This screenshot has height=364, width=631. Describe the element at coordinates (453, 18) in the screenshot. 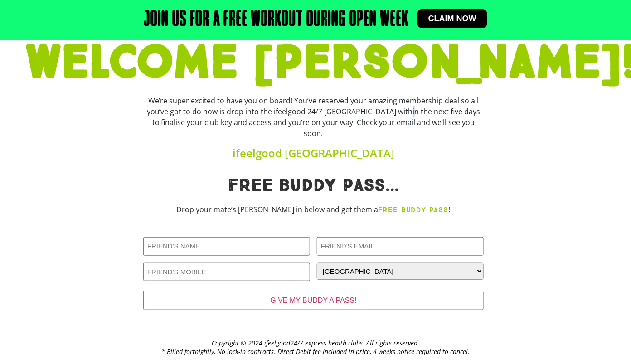

I see `a: Claim now` at that location.